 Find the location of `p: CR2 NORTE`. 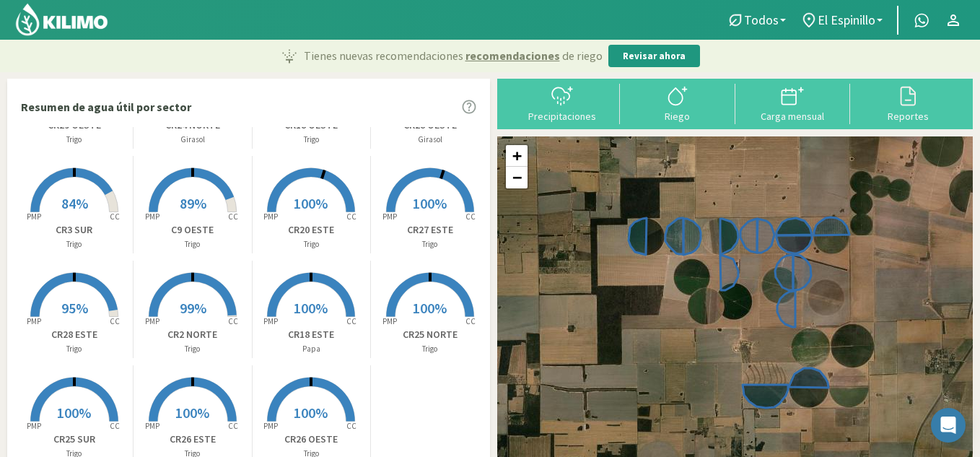

p: CR2 NORTE is located at coordinates (192, 334).